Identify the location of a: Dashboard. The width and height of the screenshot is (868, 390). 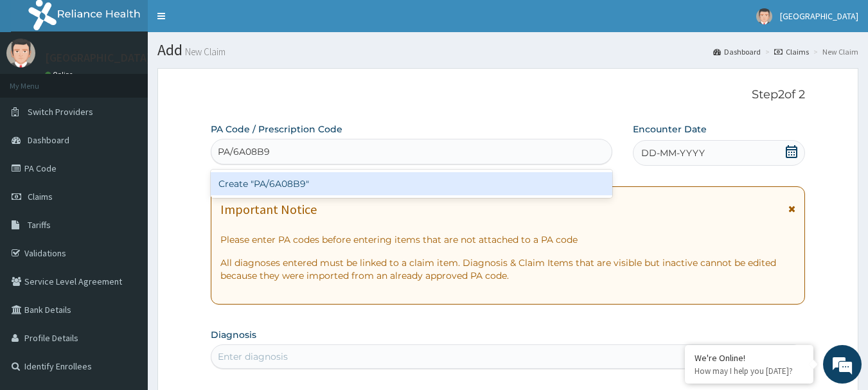
(738, 52).